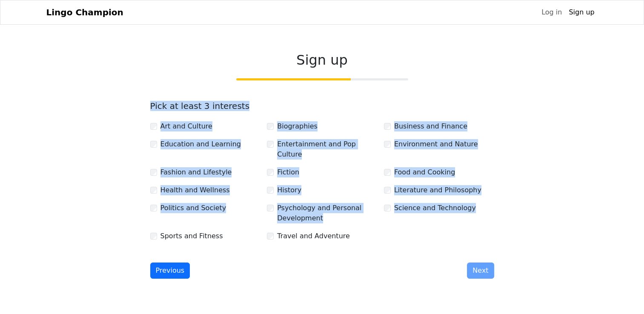  What do you see at coordinates (581, 12) in the screenshot?
I see `a: Sign up` at bounding box center [581, 12].